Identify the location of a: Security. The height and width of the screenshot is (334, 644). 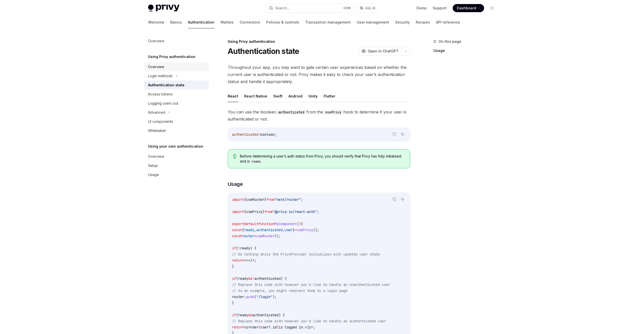
(402, 22).